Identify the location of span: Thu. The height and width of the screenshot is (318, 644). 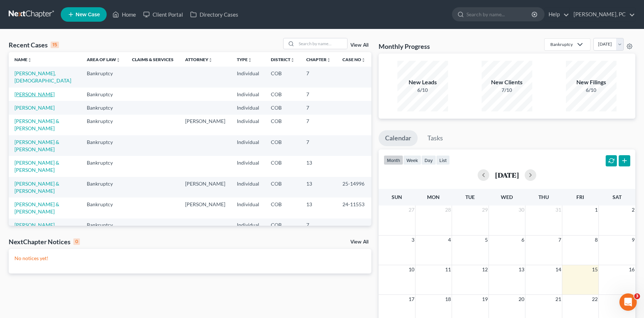
(543, 197).